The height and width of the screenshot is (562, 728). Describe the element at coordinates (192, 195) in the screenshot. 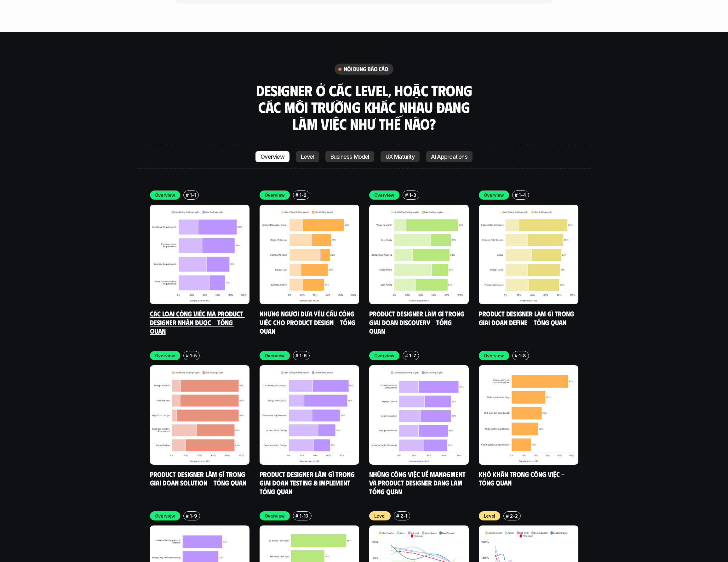

I see `p: 1-1` at that location.